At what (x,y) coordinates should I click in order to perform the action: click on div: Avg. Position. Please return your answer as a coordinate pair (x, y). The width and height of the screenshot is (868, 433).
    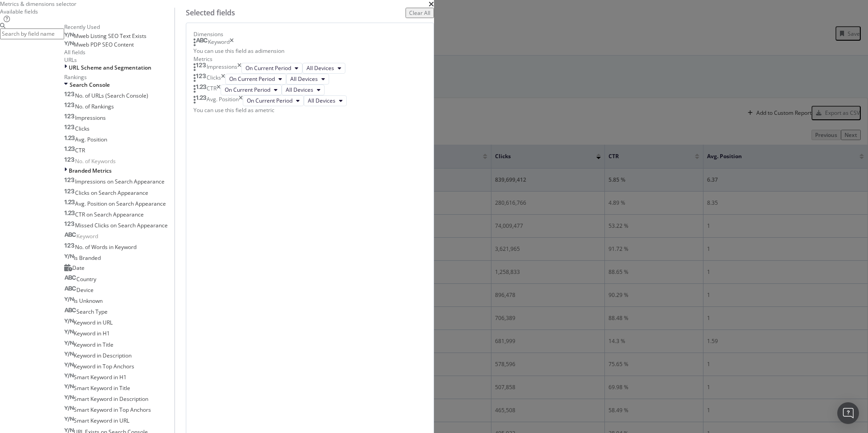
    Looking at the image, I should click on (223, 101).